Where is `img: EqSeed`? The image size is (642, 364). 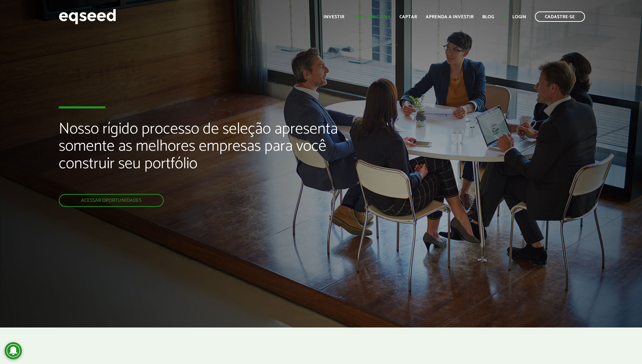
img: EqSeed is located at coordinates (87, 16).